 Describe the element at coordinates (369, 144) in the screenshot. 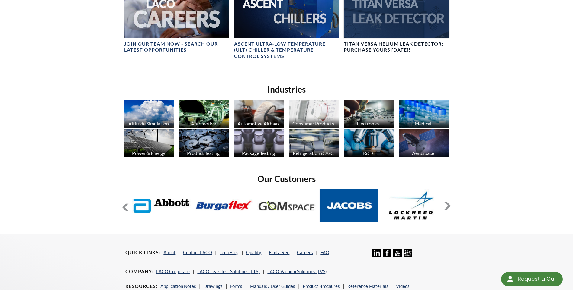

I see `a: R&D` at that location.